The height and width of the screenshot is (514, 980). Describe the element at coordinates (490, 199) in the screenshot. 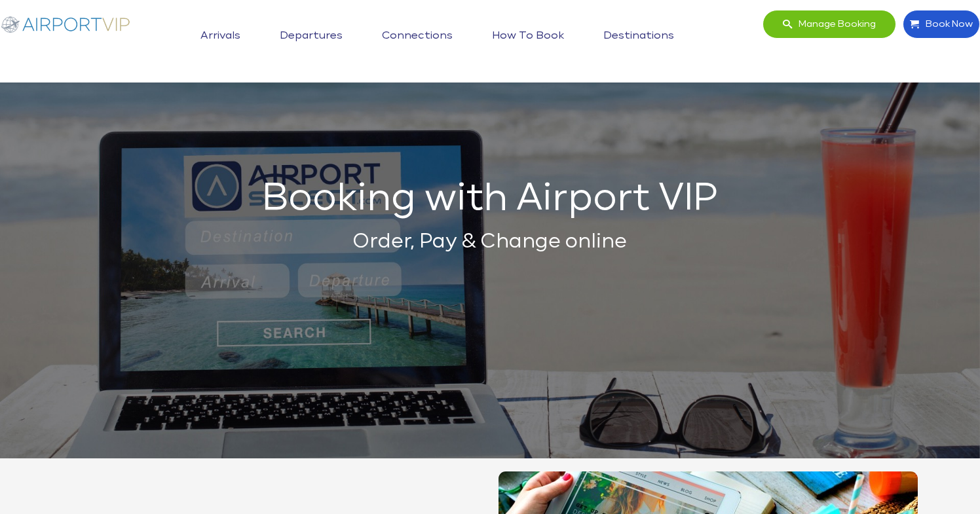

I see `h1: Booking with Airport VIP` at that location.